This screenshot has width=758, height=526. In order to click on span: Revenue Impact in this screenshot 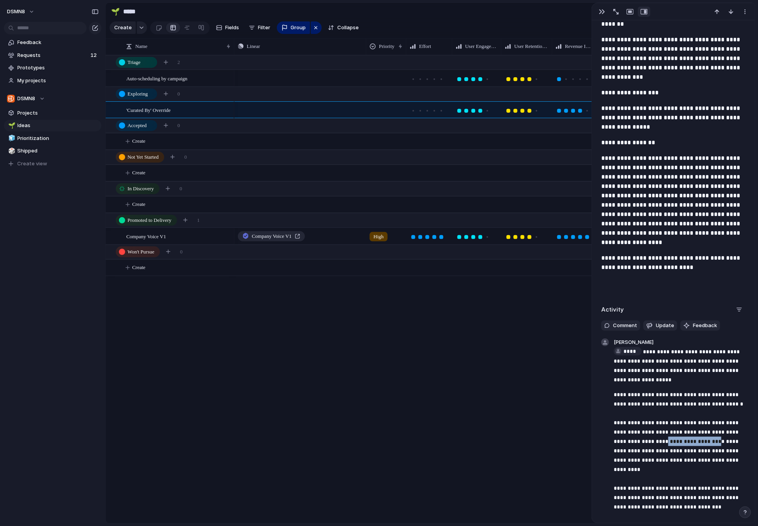, I will do `click(579, 46)`.